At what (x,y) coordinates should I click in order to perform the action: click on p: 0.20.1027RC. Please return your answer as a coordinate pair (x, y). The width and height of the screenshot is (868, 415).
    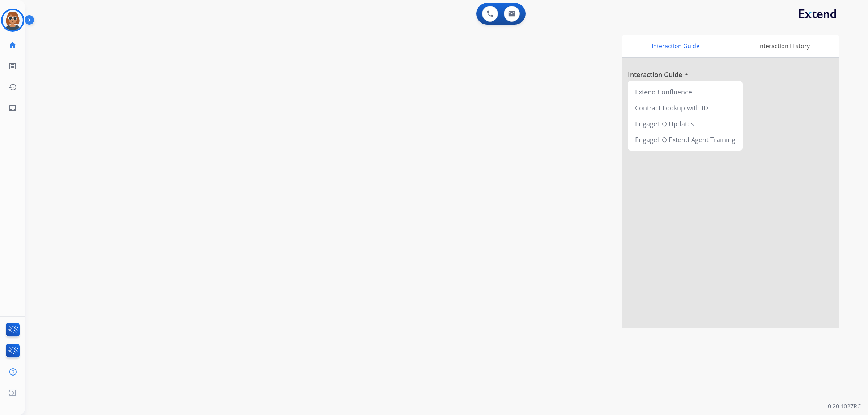
    Looking at the image, I should click on (845, 406).